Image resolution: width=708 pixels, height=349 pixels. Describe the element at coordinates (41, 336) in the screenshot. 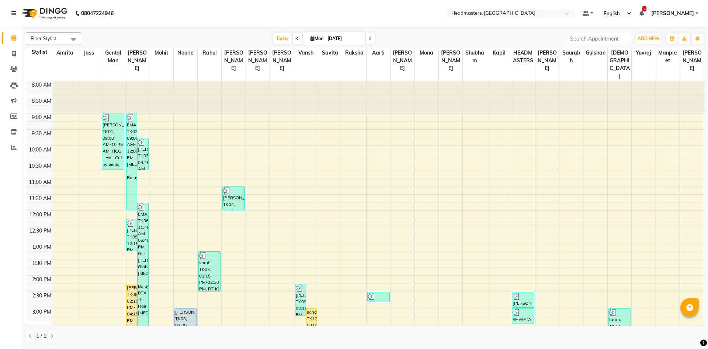

I see `span: 1 / 1` at that location.